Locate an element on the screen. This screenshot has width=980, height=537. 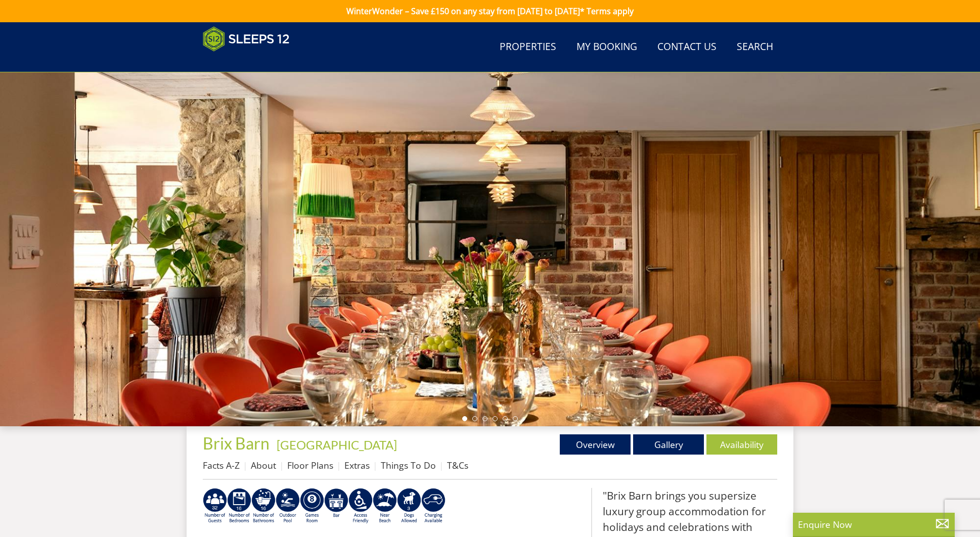
img: Sleeps 12 is located at coordinates (247, 39).